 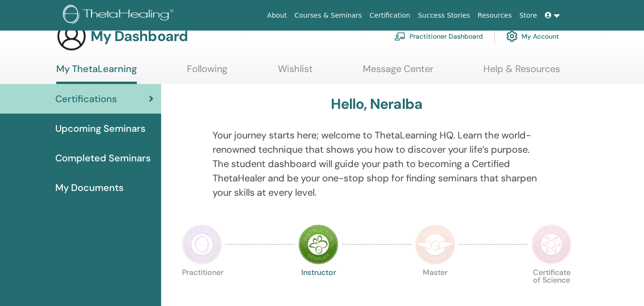 I want to click on a: Practitioner Dashboard, so click(x=438, y=36).